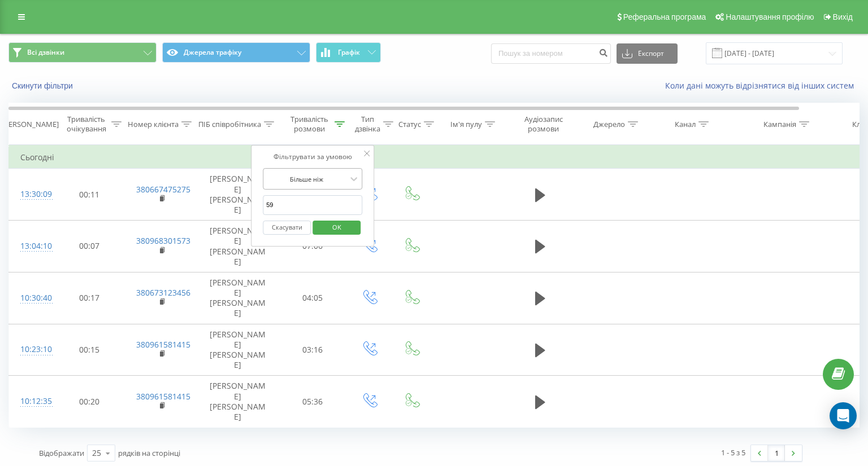 The width and height of the screenshot is (868, 466). I want to click on div: 1 - 5 з 5, so click(732, 453).